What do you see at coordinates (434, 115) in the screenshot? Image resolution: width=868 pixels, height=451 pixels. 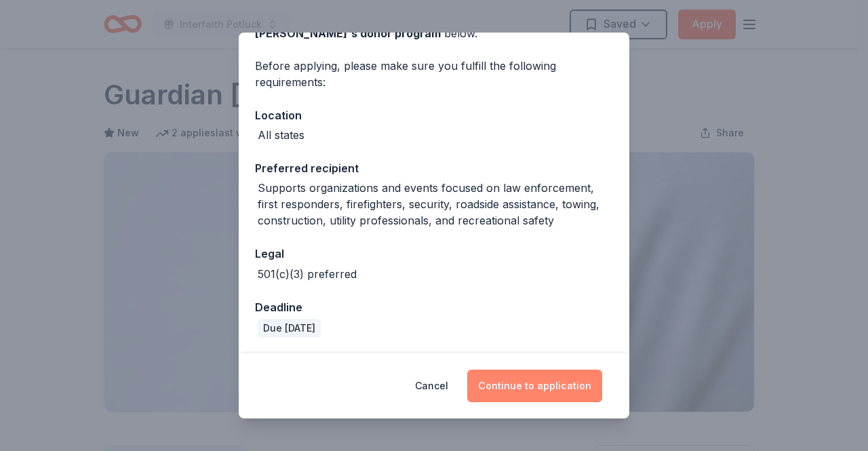 I see `div: Location` at bounding box center [434, 115].